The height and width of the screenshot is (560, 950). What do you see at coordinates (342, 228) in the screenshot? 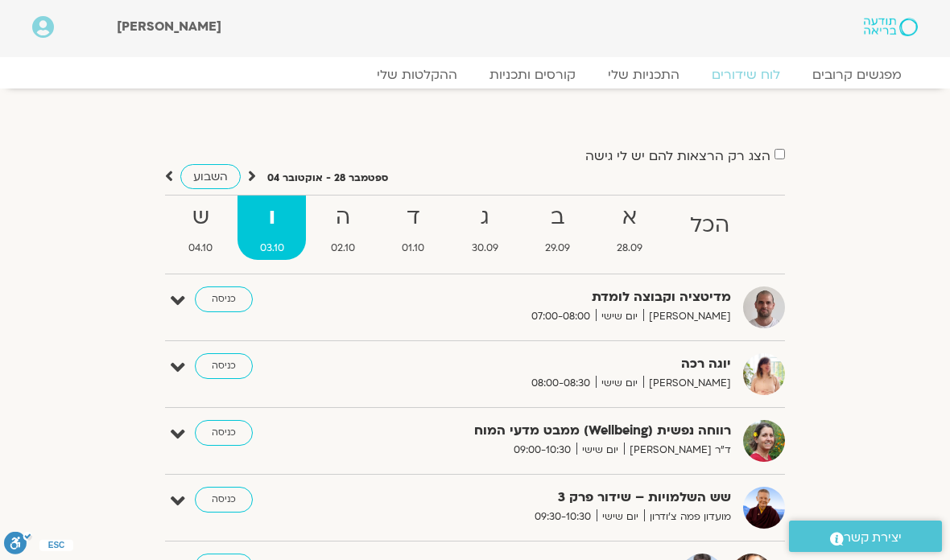
I see `a: ה02.10` at bounding box center [342, 228].